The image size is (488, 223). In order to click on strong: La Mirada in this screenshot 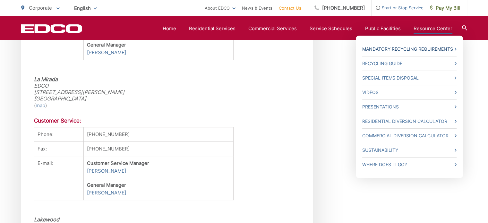, I will do `click(46, 79)`.